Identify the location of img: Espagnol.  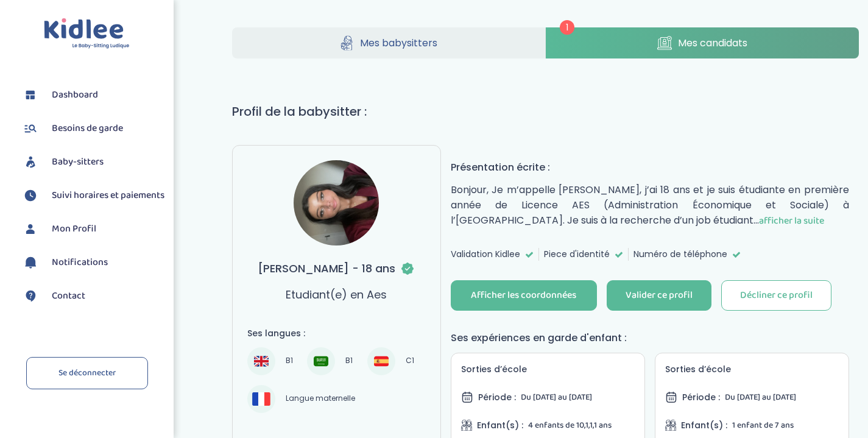
(381, 361).